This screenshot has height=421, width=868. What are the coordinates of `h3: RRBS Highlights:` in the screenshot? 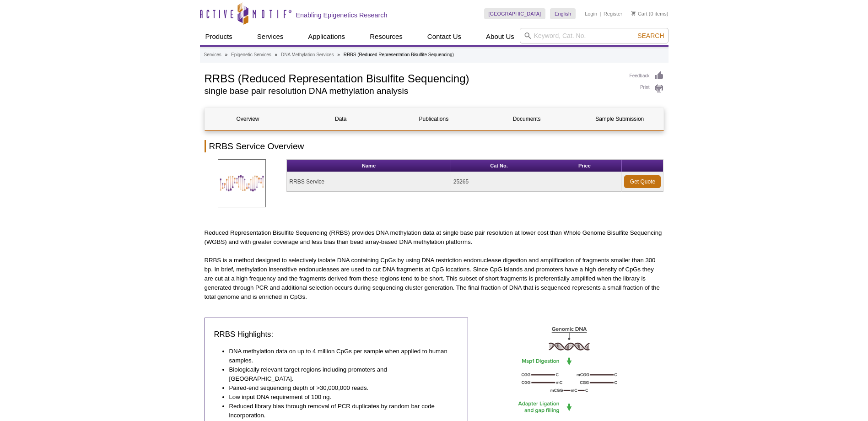 It's located at (336, 335).